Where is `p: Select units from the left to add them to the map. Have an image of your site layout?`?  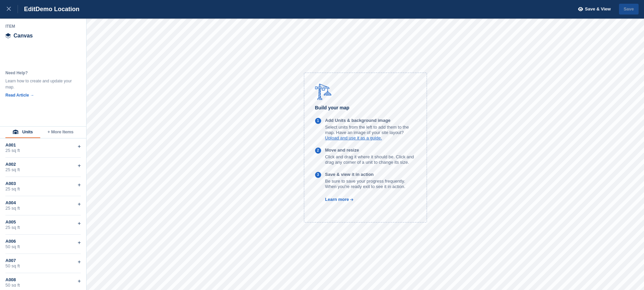 p: Select units from the left to add them to the map. Have an image of your site layout? is located at coordinates (370, 130).